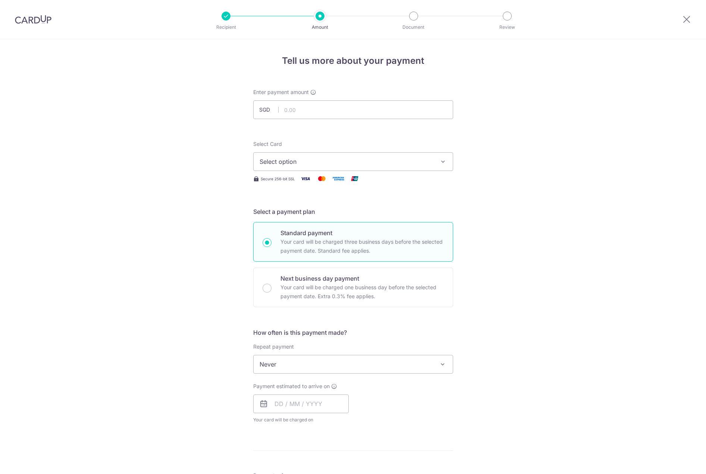 This screenshot has width=706, height=474. Describe the element at coordinates (33, 19) in the screenshot. I see `img: CardUp` at that location.